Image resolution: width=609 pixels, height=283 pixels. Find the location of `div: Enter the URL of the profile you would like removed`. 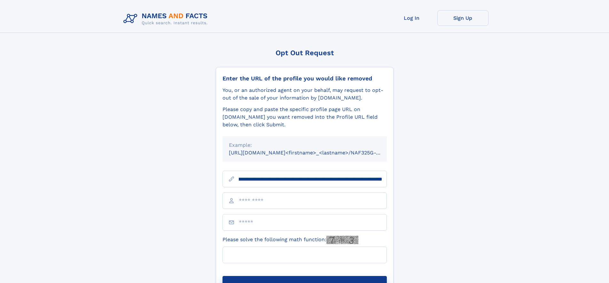

div: Enter the URL of the profile you would like removed is located at coordinates (305, 79).